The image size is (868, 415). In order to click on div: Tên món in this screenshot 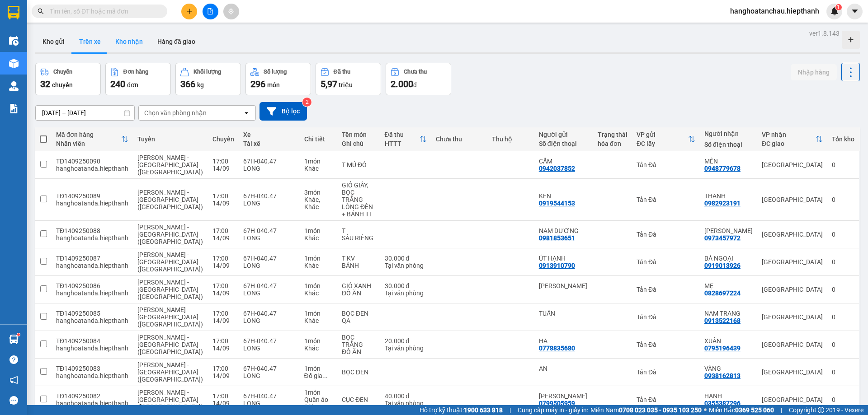, I will do `click(359, 135)`.